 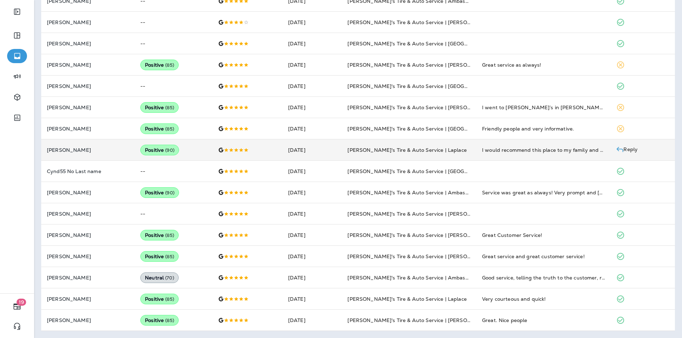 I want to click on div: Very courteous and quick!, so click(x=543, y=299).